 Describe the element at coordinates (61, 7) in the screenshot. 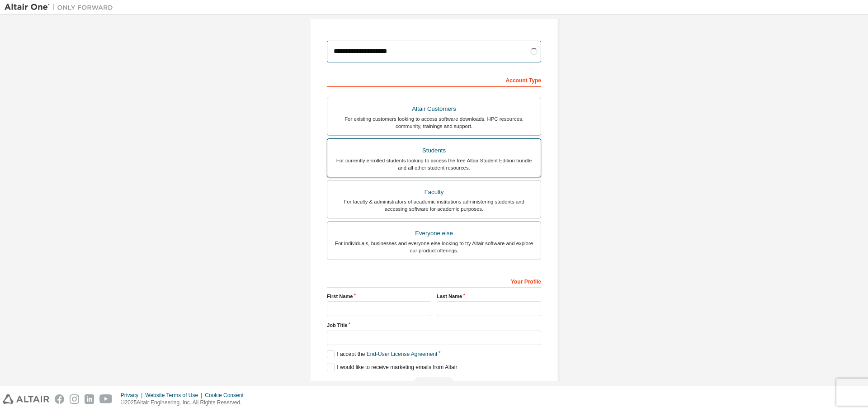

I see `img: Altair One` at that location.